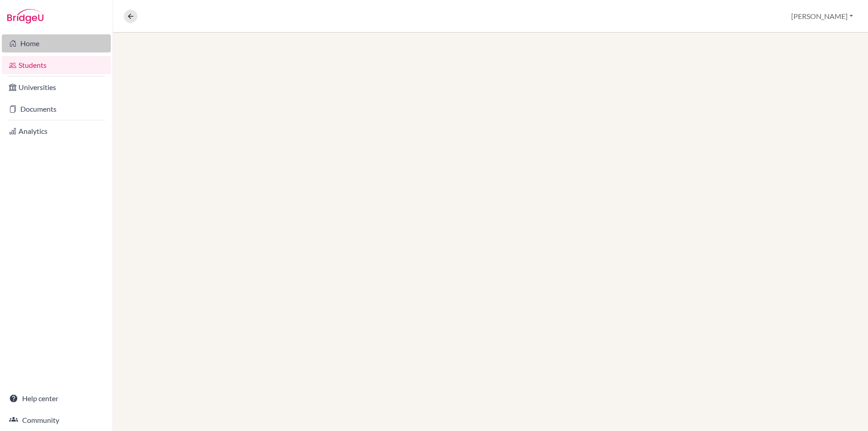 This screenshot has width=868, height=431. Describe the element at coordinates (56, 131) in the screenshot. I see `a: Analytics` at that location.